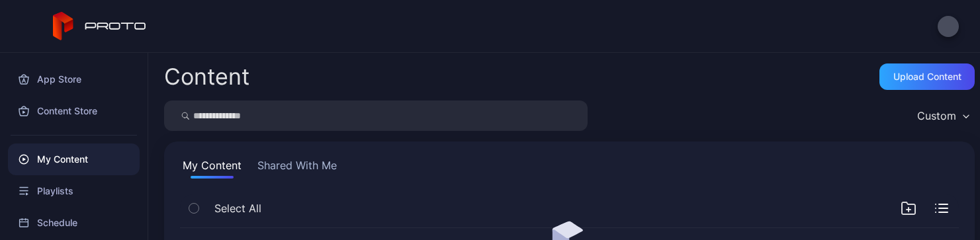  I want to click on div: Schedule, so click(73, 223).